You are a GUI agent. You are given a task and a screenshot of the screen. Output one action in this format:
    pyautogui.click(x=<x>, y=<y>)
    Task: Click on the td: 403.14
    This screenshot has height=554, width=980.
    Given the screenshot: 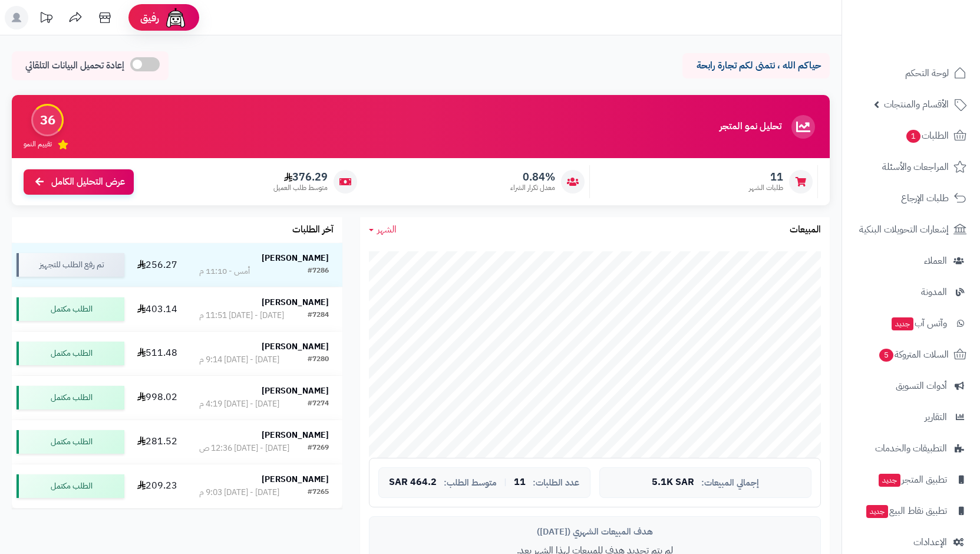 What is the action you would take?
    pyautogui.click(x=157, y=309)
    